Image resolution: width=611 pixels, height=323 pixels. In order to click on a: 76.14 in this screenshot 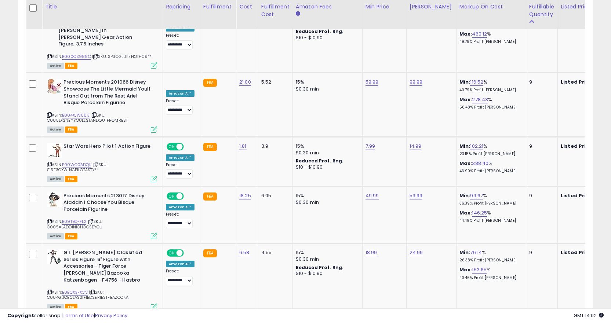, I will do `click(476, 253)`.